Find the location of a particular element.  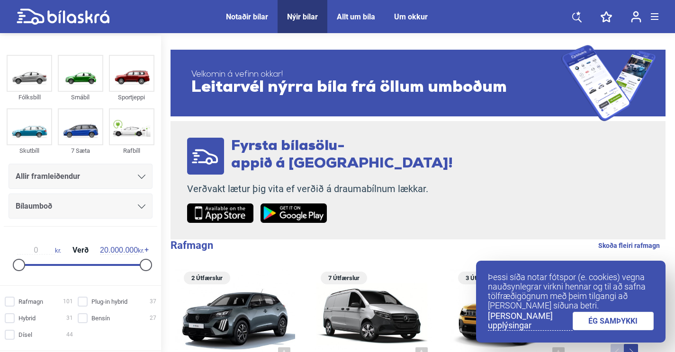

a: Notaðir bílar is located at coordinates (247, 17).